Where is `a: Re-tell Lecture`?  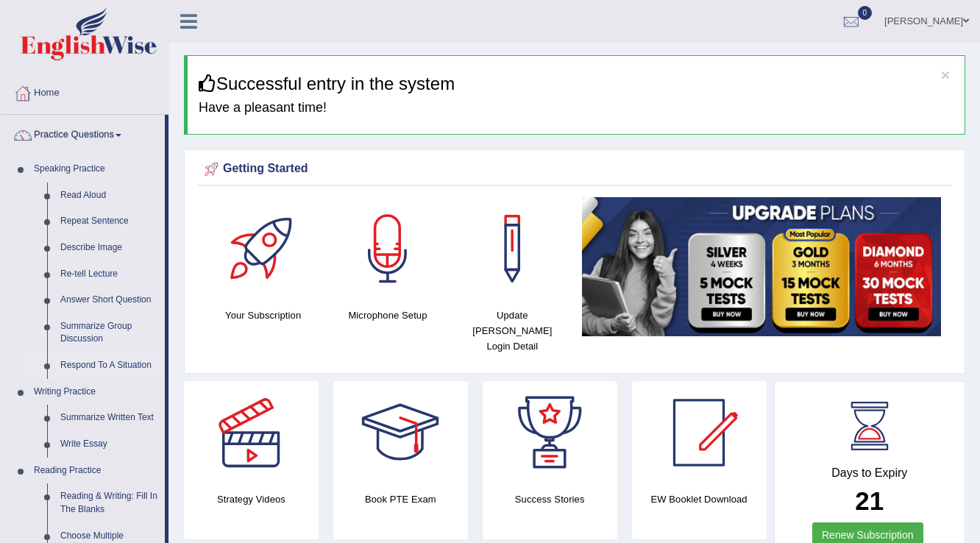 a: Re-tell Lecture is located at coordinates (109, 275).